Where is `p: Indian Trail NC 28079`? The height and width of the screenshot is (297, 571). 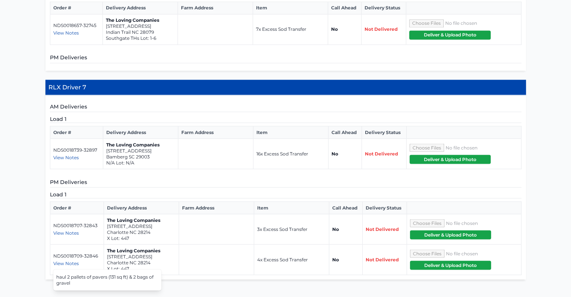
p: Indian Trail NC 28079 is located at coordinates (140, 32).